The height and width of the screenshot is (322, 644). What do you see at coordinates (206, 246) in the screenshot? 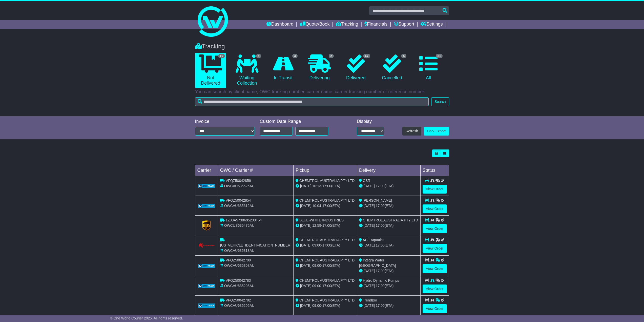
I see `img: Couriers_Please.png` at bounding box center [206, 246].